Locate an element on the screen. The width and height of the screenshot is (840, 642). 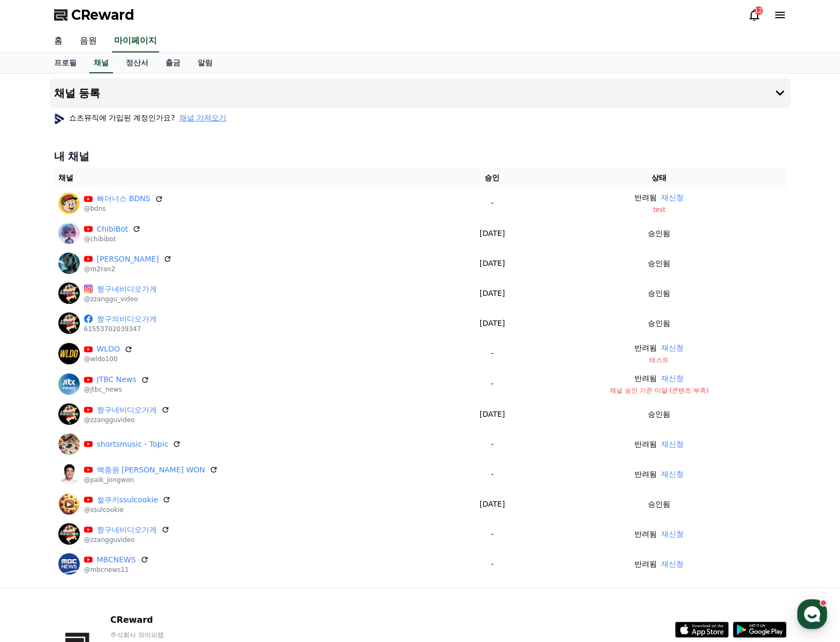
a: 설정 is located at coordinates (172, 353).